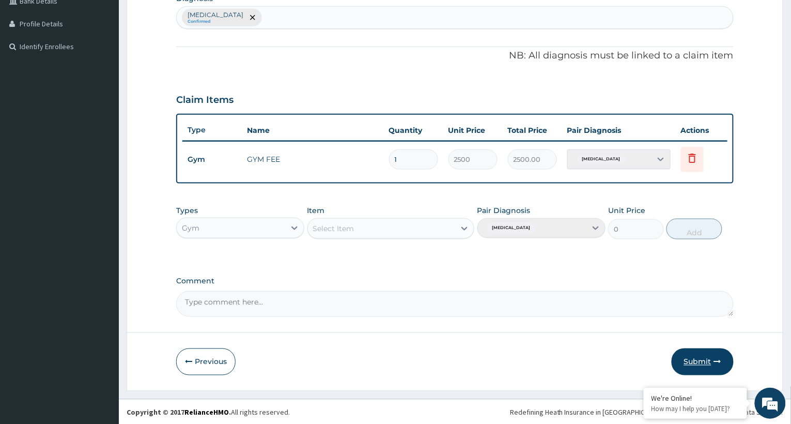  Describe the element at coordinates (532, 130) in the screenshot. I see `th: Total Price` at that location.